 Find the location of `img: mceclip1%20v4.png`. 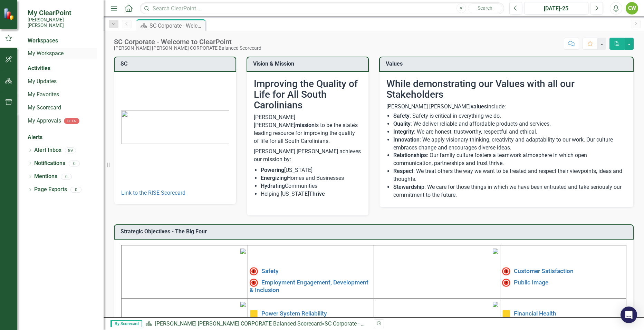

img: mceclip1%20v4.png is located at coordinates (243, 251).